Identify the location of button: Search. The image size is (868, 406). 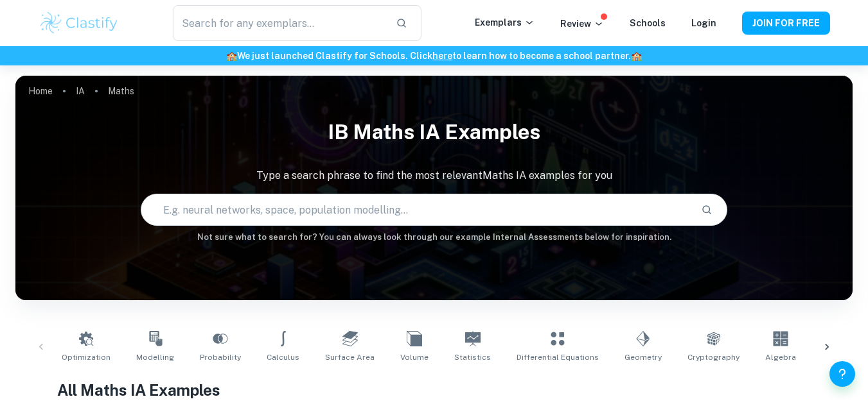
(706, 210).